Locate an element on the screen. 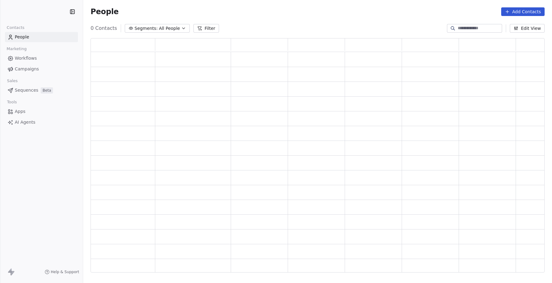  span: Marketing is located at coordinates (17, 49).